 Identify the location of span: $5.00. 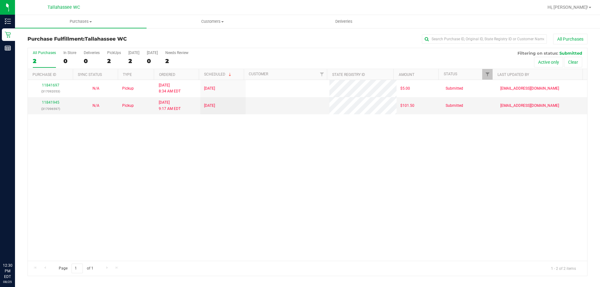
(405, 88).